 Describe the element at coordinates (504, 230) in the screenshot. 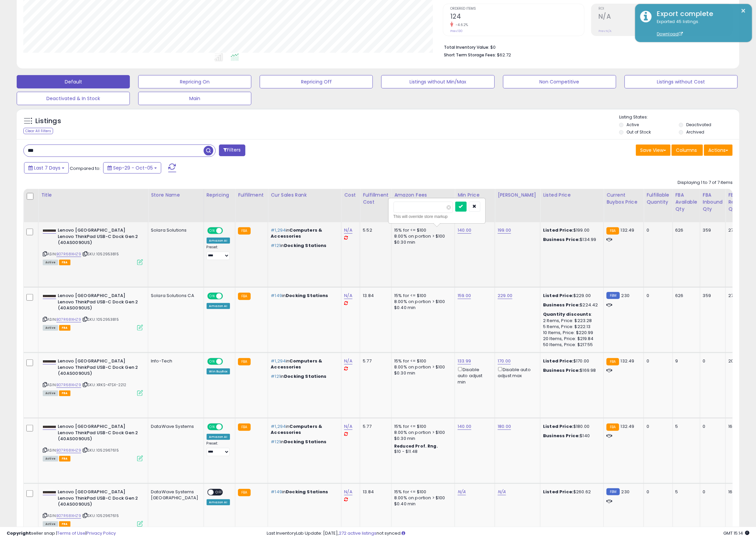

I see `a: 199.00` at that location.